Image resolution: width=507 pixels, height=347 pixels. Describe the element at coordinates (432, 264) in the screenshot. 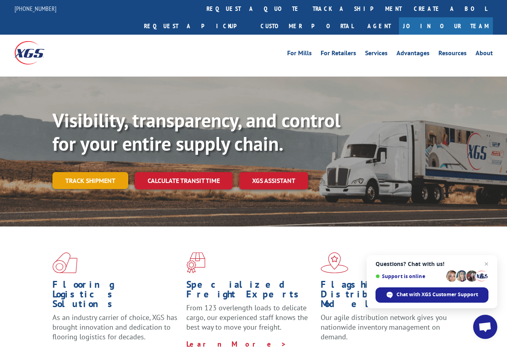

I see `span: Questions? Chat with us!` at that location.